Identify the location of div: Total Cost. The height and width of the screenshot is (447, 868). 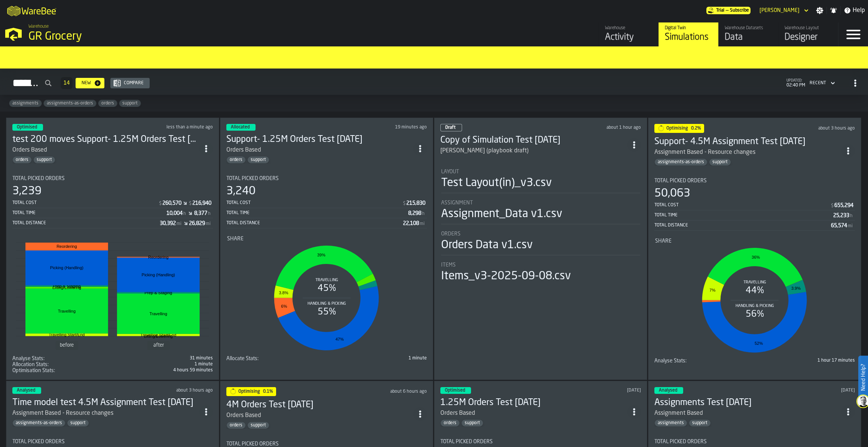
(314, 203).